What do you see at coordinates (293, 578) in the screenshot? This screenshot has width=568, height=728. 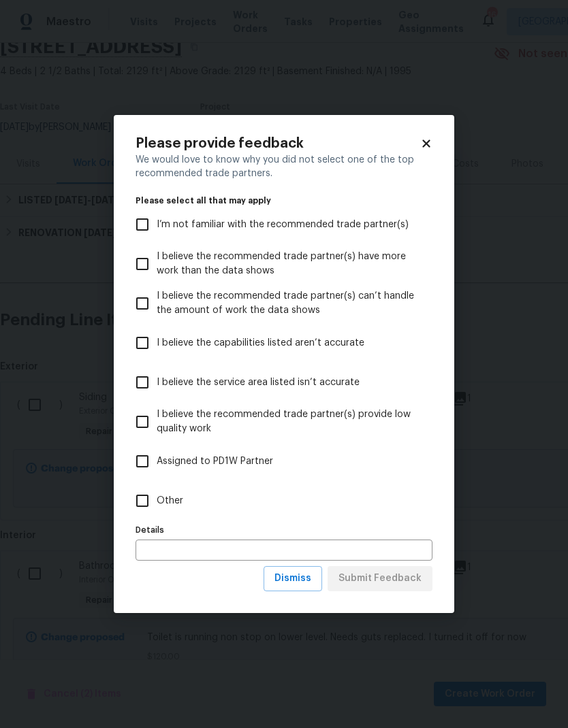 I see `span: Dismiss` at bounding box center [293, 578].